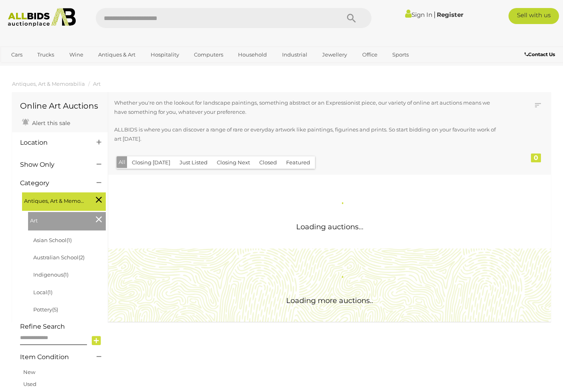 The height and width of the screenshot is (392, 563). What do you see at coordinates (165, 55) in the screenshot?
I see `a: Hospitality` at bounding box center [165, 55].